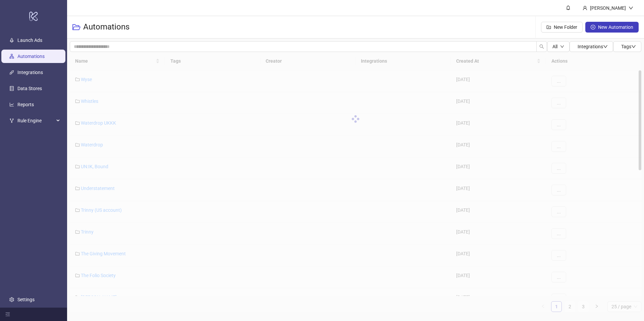  Describe the element at coordinates (628, 46) in the screenshot. I see `button: Tagsdown` at that location.